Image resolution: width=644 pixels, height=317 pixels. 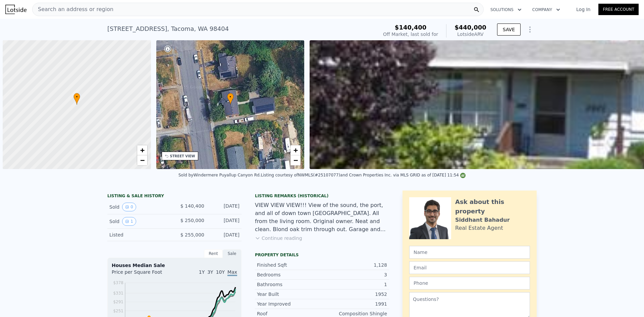 I want to click on button: Company, so click(x=546, y=10).